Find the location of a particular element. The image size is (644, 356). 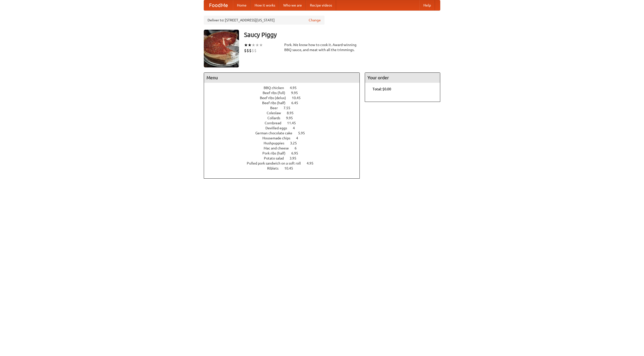

span: 6 is located at coordinates (298, 148).